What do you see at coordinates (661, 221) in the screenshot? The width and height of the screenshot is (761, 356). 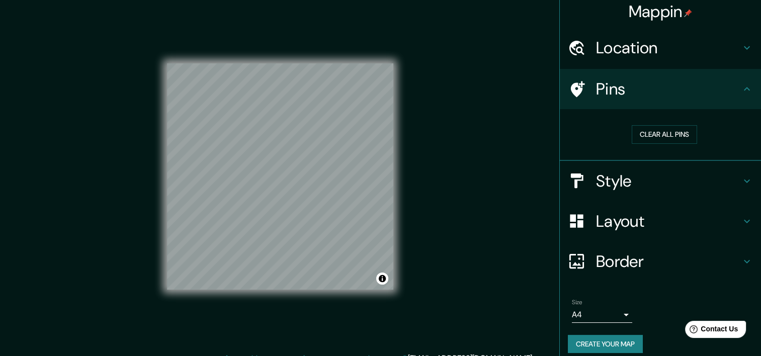 I see `div: Layout` at bounding box center [661, 221].